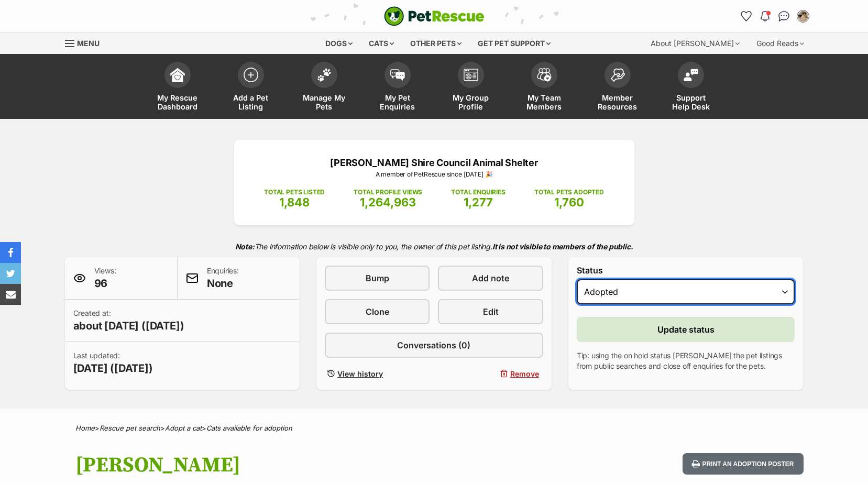  I want to click on span: Conversations (0), so click(434, 345).